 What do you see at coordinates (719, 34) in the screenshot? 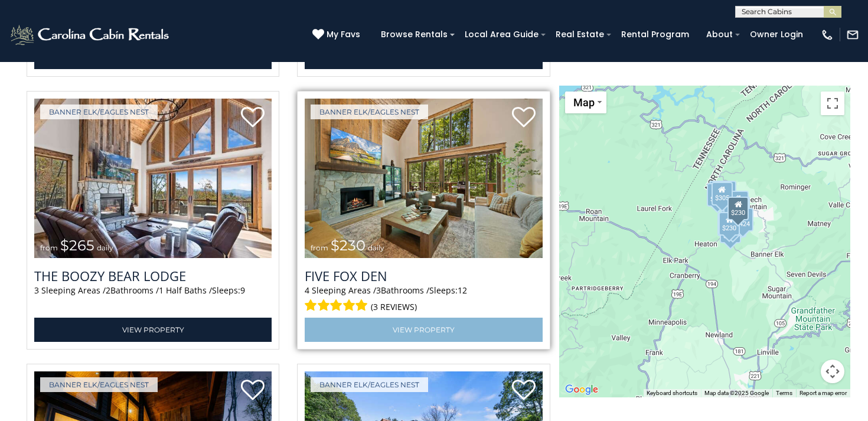
I see `a: About` at bounding box center [719, 34].